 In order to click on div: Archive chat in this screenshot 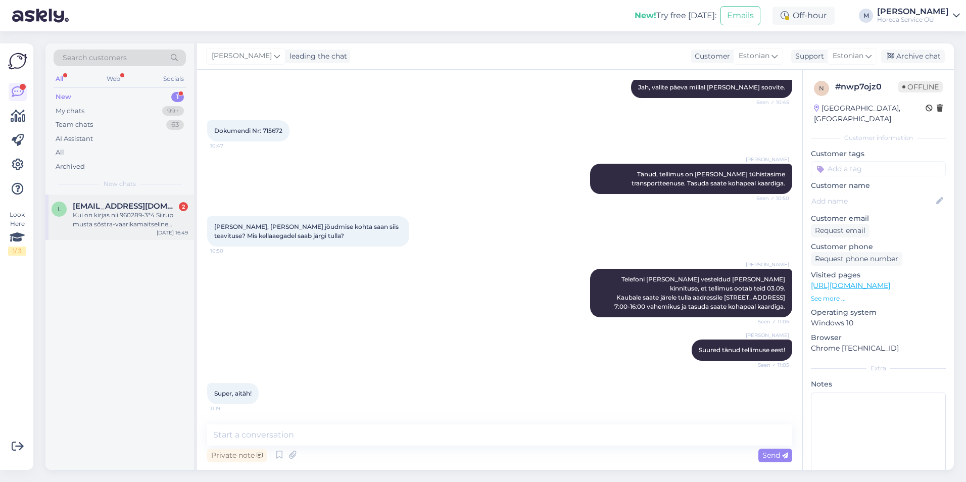, I will do `click(913, 56)`.